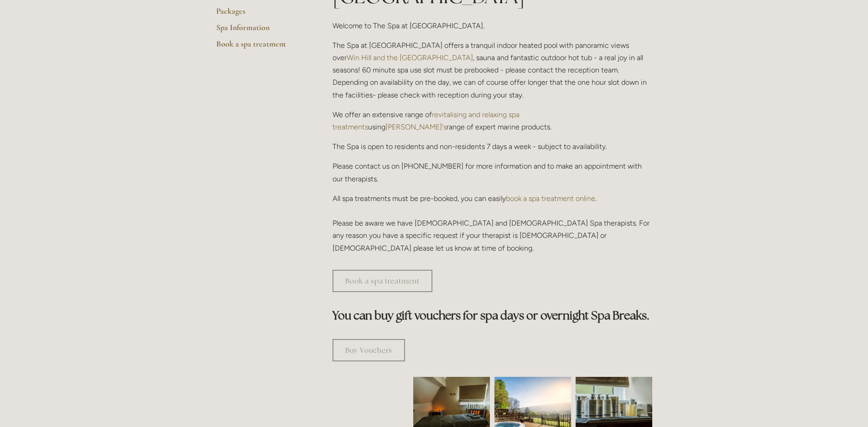 This screenshot has height=427, width=868. Describe the element at coordinates (492, 146) in the screenshot. I see `p: The Spa is open to residents and non-residents 7 days a week - subject to availability.` at that location.